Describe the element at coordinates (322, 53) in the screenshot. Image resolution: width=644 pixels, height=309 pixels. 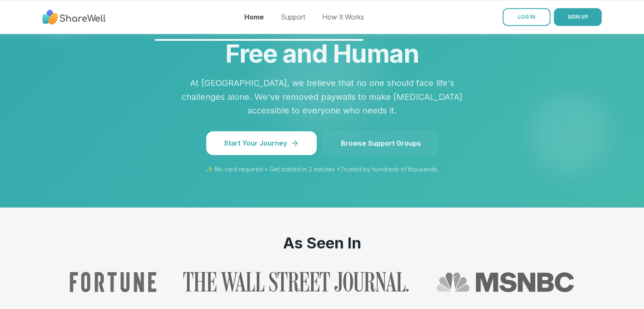
I see `span: Free and Human` at that location.